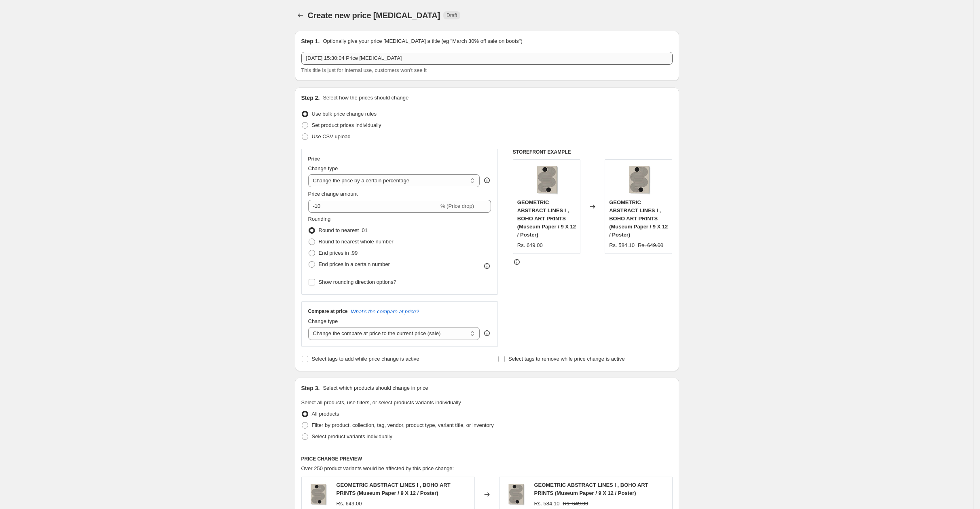 The height and width of the screenshot is (509, 980). What do you see at coordinates (385, 311) in the screenshot?
I see `button: What's the compare at price?` at bounding box center [385, 311].